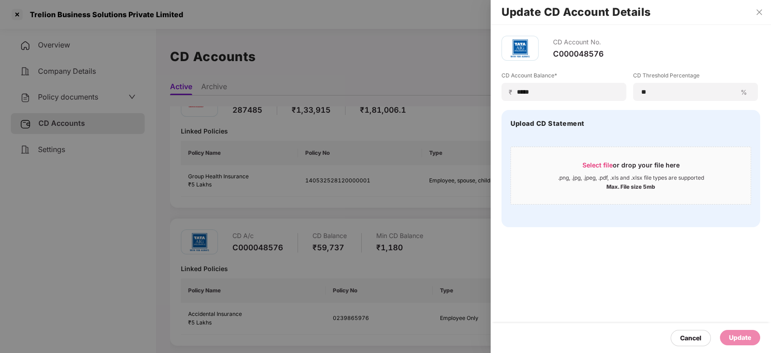 The width and height of the screenshot is (771, 353). Describe the element at coordinates (759, 12) in the screenshot. I see `button: Close` at that location.